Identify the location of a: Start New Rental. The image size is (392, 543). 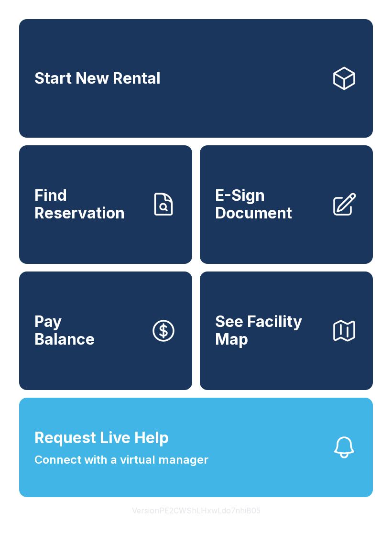
(196, 79).